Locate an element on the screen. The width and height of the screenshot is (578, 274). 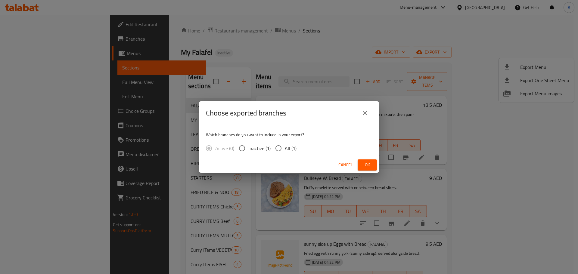
span: Active (0) is located at coordinates (225, 148).